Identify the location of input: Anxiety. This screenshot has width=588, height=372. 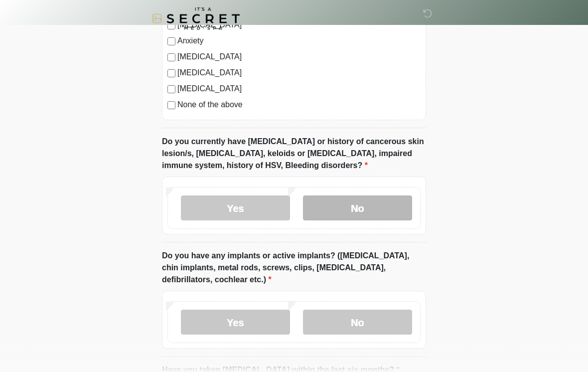
(171, 42).